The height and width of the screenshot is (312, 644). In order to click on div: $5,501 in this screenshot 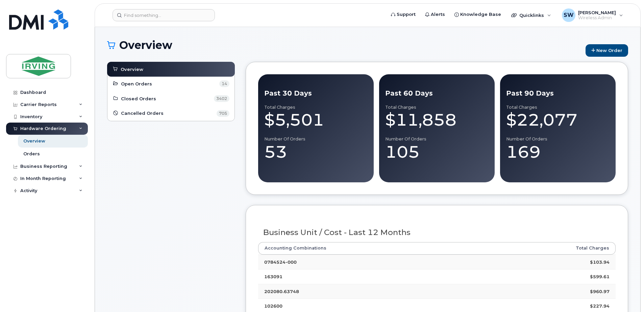, I will do `click(316, 120)`.